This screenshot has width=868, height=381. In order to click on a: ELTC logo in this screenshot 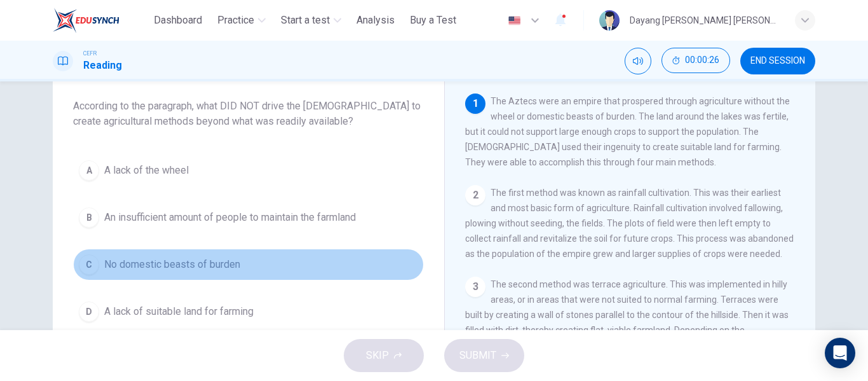, I will do `click(101, 20)`.